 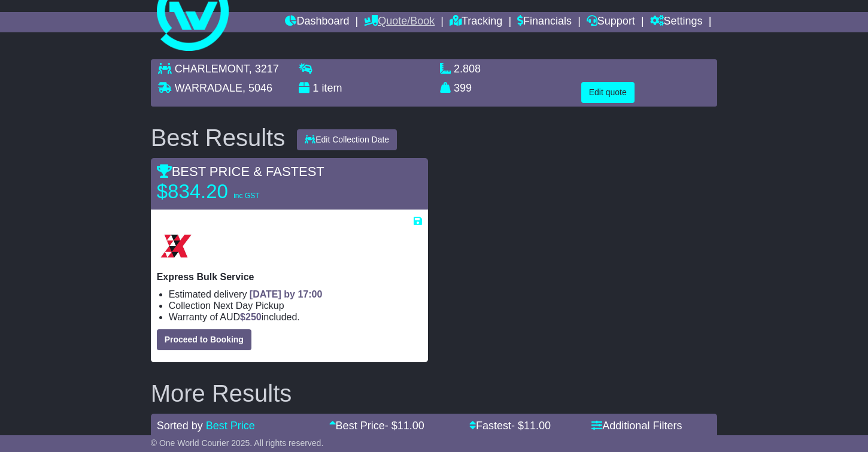 What do you see at coordinates (377, 426) in the screenshot?
I see `a: Best Price- $11.00` at bounding box center [377, 426].